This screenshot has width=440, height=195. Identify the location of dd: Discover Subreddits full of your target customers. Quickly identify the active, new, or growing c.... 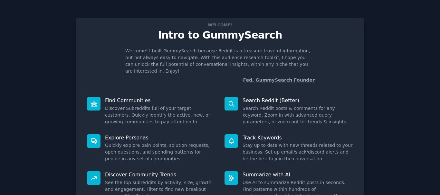
(160, 115).